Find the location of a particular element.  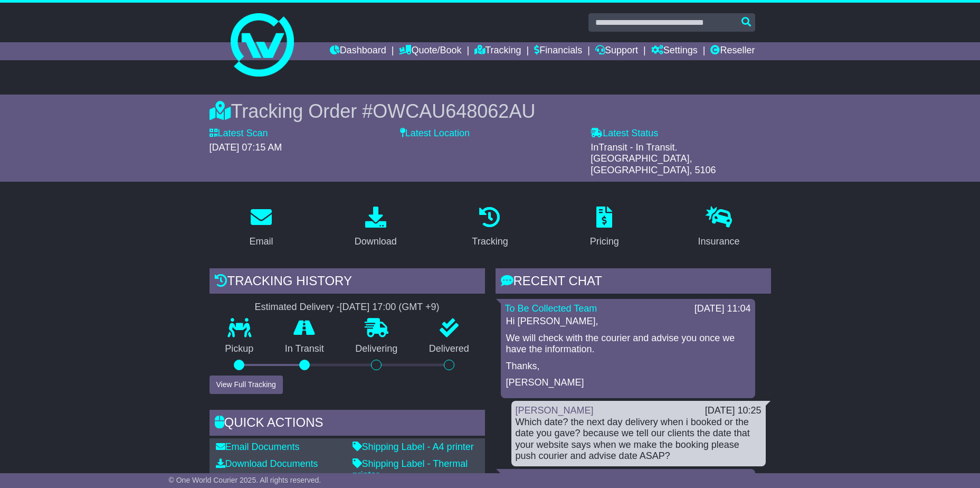

a: Dashboard is located at coordinates (358, 51).